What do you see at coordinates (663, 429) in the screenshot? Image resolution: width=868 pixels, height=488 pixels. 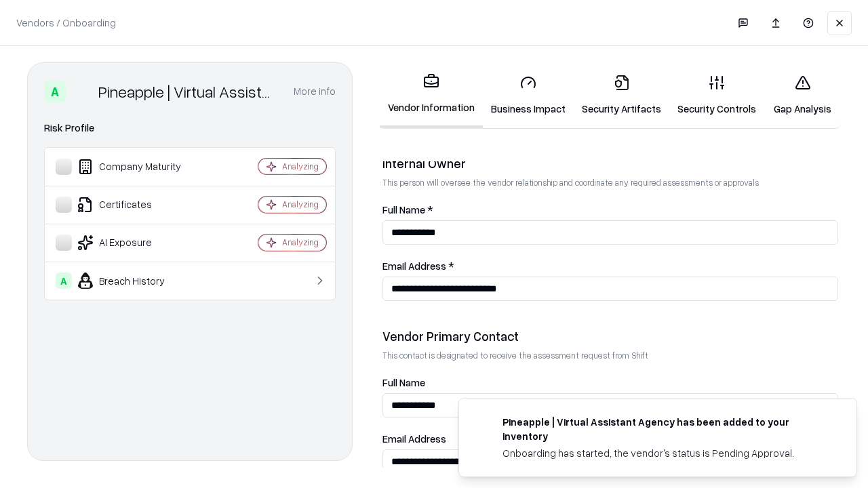 I see `div: Pineapple | Virtual Assistant Agency has been added to your inventory` at bounding box center [663, 429].